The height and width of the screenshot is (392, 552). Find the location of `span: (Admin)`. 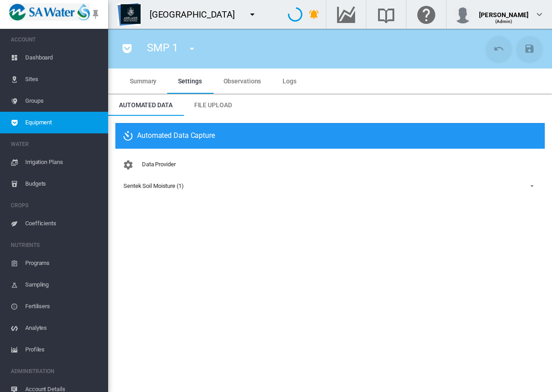

span: (Admin) is located at coordinates (504, 21).